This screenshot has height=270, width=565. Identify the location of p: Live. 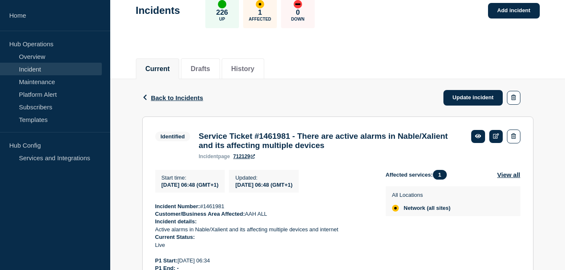
(264, 245).